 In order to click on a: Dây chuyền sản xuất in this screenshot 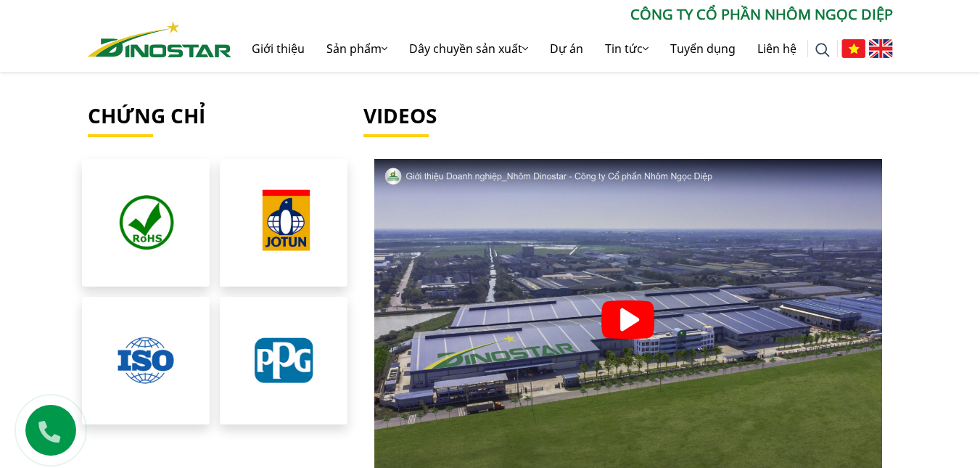, I will do `click(469, 48)`.